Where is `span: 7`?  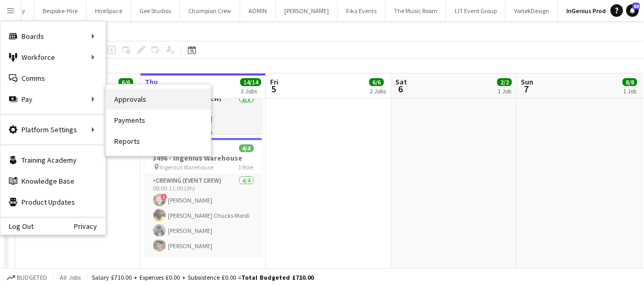 span: 7 is located at coordinates (526, 89).